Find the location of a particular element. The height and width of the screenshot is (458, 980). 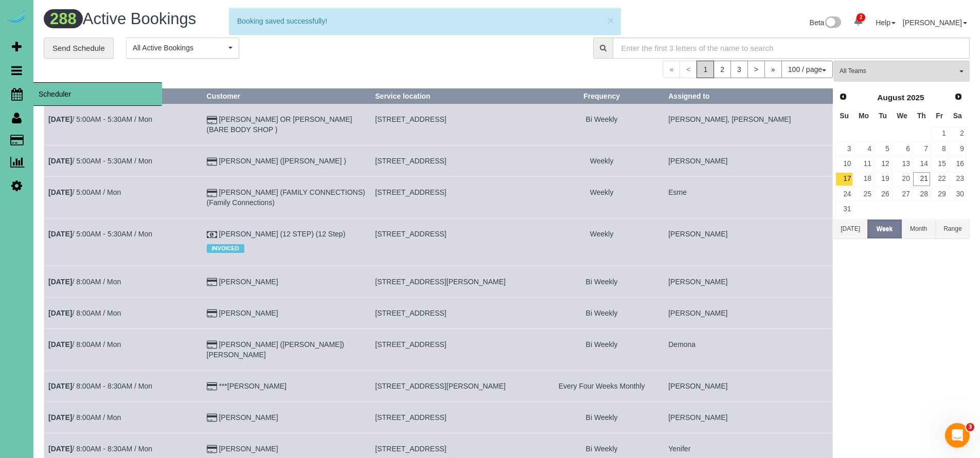

button: Week is located at coordinates (884, 229).